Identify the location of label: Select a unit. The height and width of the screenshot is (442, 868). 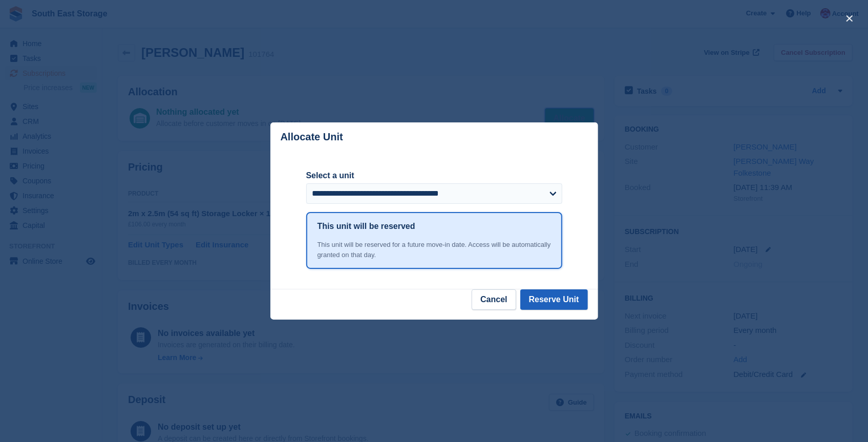
(434, 176).